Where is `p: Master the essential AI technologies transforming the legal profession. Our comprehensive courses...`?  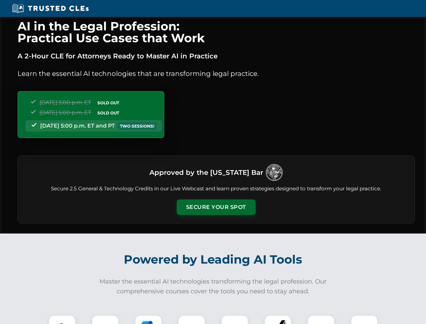 p: Master the essential AI technologies transforming the legal profession. Our comprehensive courses... is located at coordinates (213, 286).